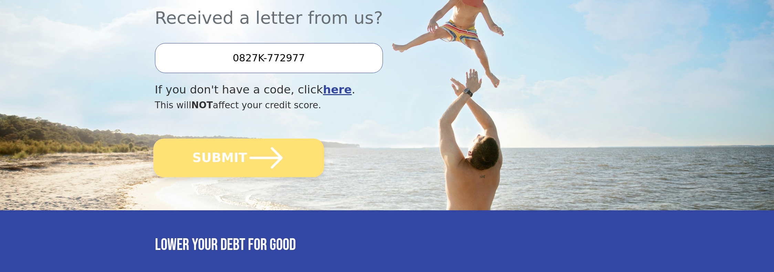 This screenshot has width=774, height=272. Describe the element at coordinates (202, 105) in the screenshot. I see `span: NOT` at that location.